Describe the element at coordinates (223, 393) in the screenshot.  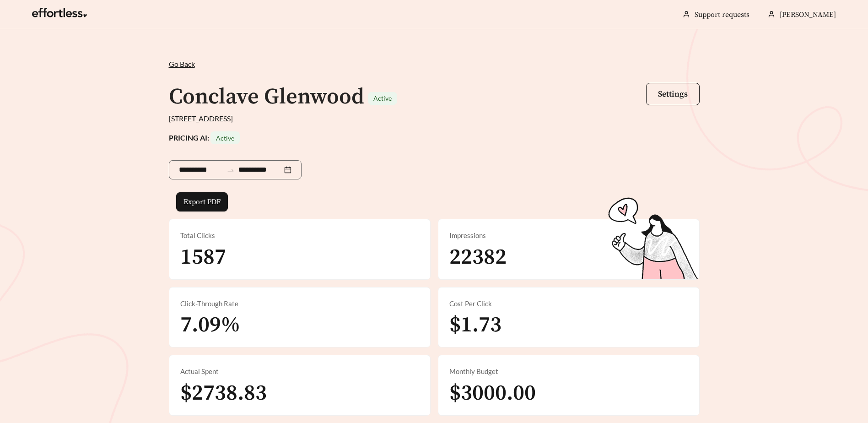
I see `span: $2738.83` at that location.